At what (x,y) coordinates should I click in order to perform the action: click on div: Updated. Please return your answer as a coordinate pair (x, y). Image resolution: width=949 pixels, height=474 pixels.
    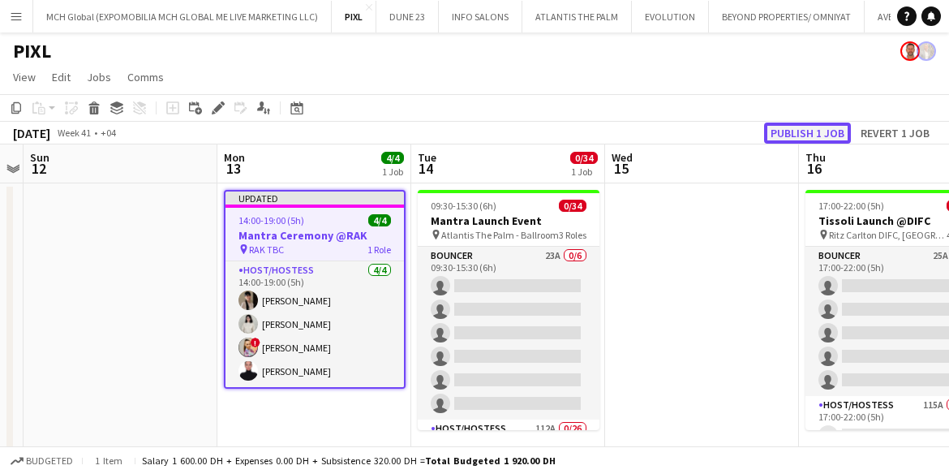
    Looking at the image, I should click on (315, 198).